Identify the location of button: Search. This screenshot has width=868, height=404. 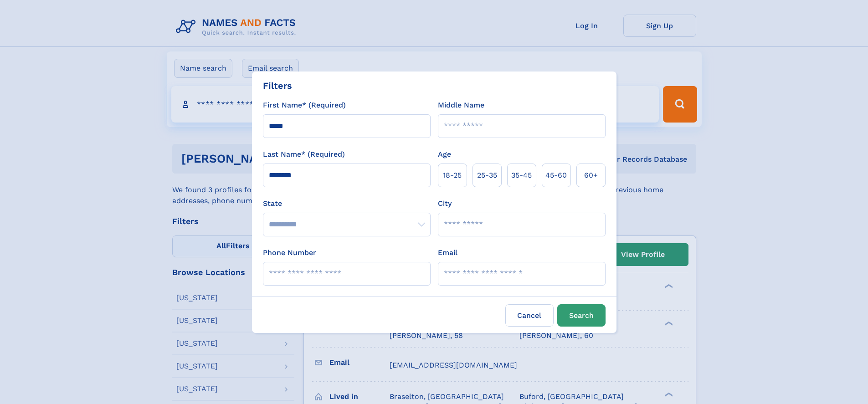
(582, 315).